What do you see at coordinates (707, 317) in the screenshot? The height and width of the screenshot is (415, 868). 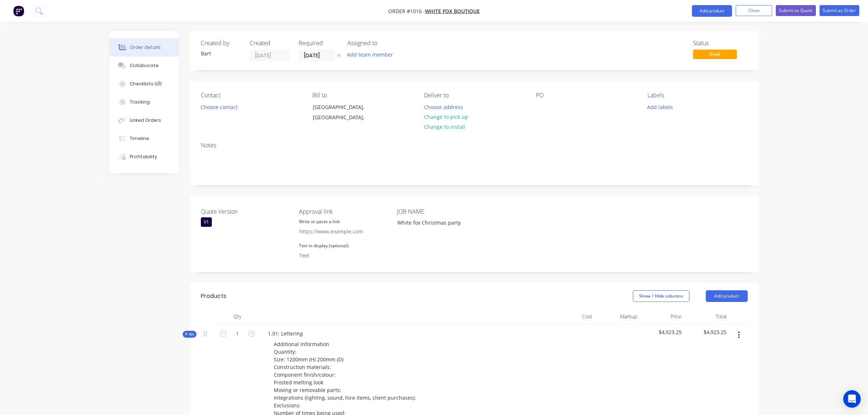 I see `div: Total` at bounding box center [707, 317].